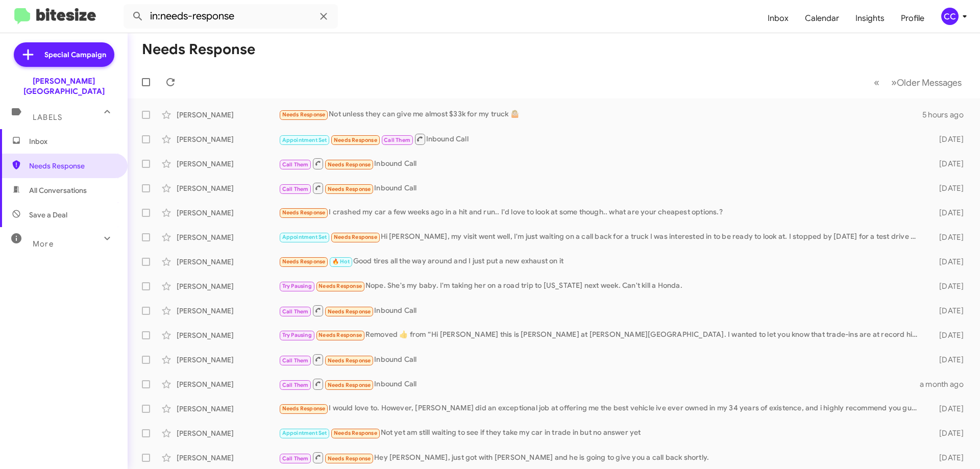  Describe the element at coordinates (946, 384) in the screenshot. I see `div: a month ago` at that location.